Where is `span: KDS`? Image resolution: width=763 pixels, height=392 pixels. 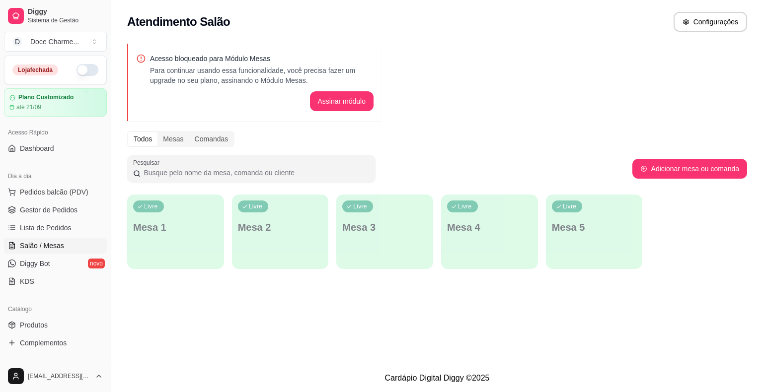
span: KDS is located at coordinates (27, 282).